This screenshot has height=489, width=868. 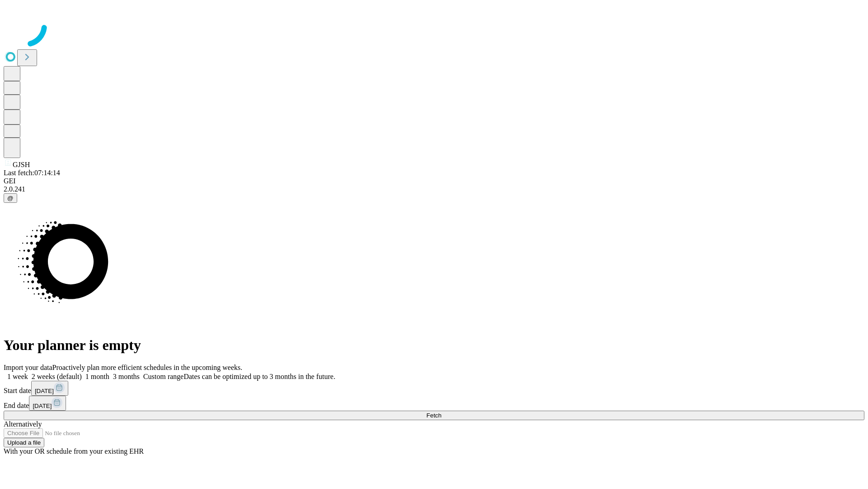 What do you see at coordinates (21, 165) in the screenshot?
I see `span: GJSH` at bounding box center [21, 165].